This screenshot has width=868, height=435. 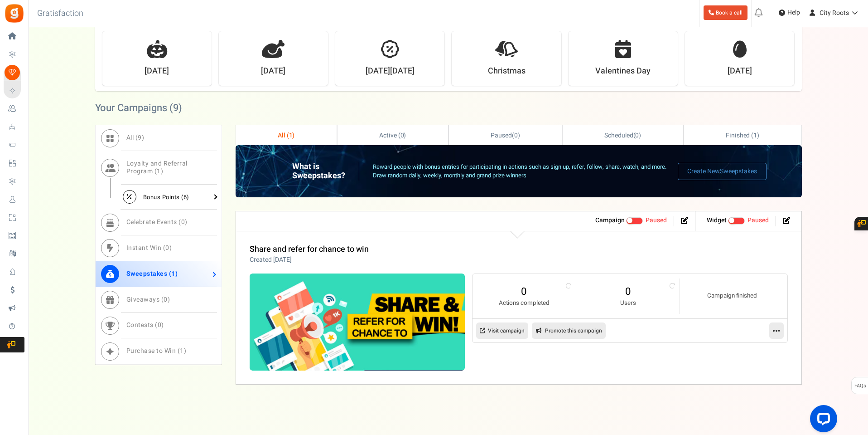 I want to click on span: Finished ( ), so click(x=743, y=135).